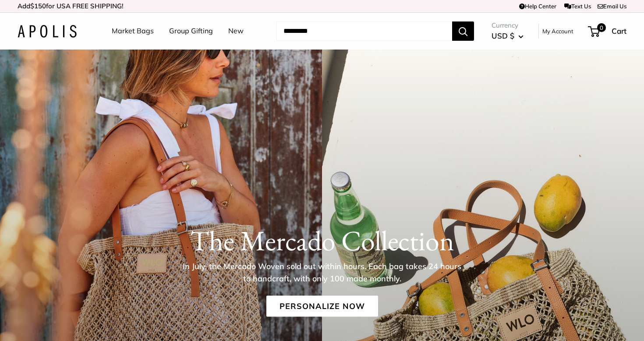 The height and width of the screenshot is (341, 644). What do you see at coordinates (602, 27) in the screenshot?
I see `span: 0` at bounding box center [602, 27].